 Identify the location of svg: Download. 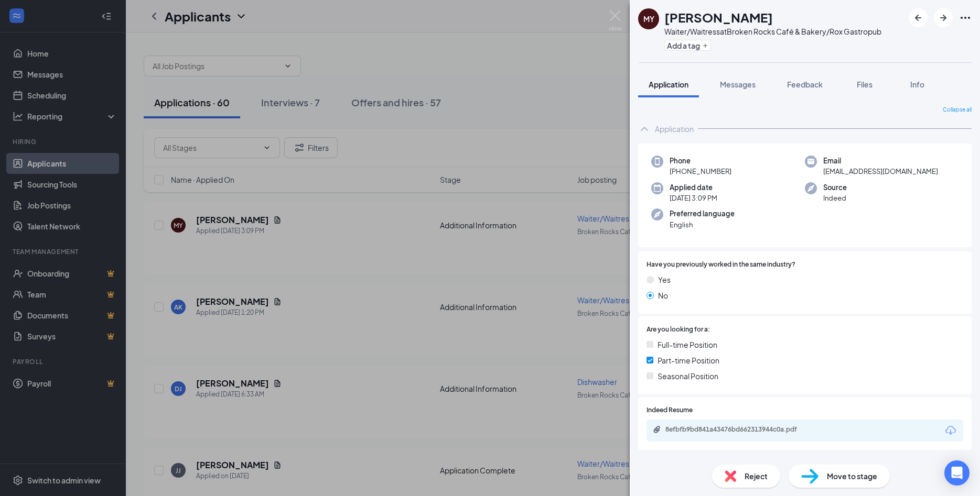
(951, 431).